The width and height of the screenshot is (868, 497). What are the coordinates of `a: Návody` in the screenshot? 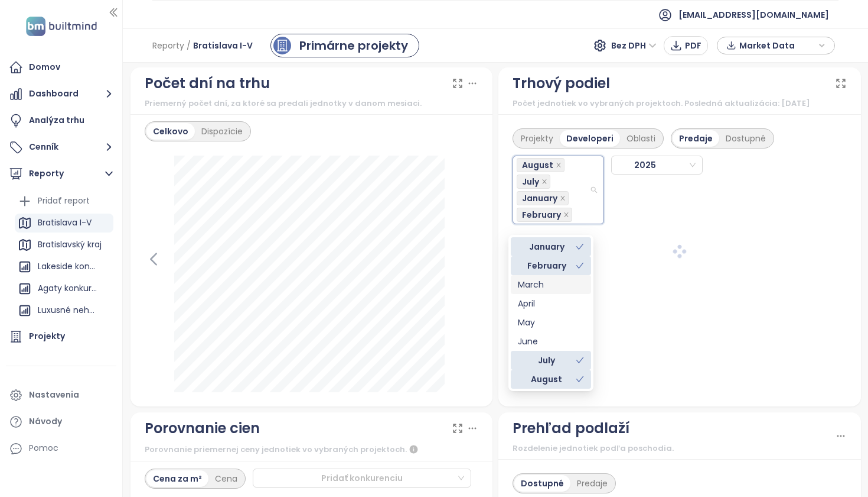 It's located at (61, 422).